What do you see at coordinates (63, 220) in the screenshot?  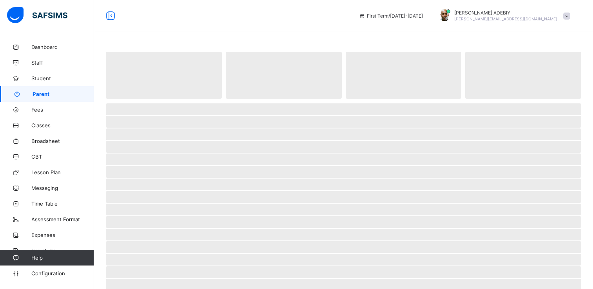 I see `span: Assessment Format` at bounding box center [63, 220].